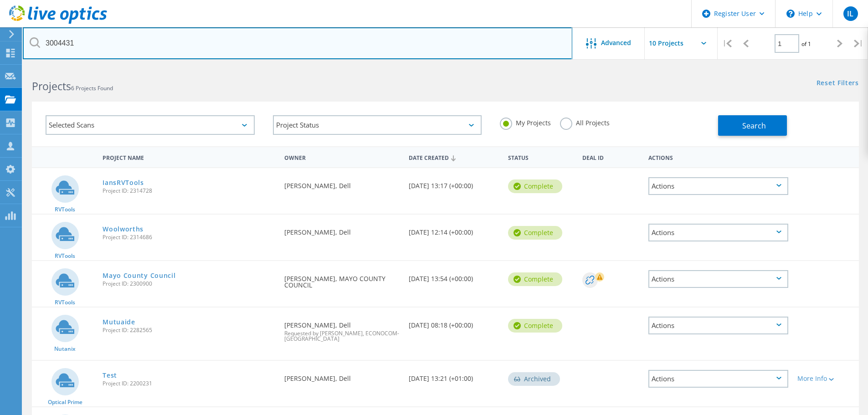  Describe the element at coordinates (123, 229) in the screenshot. I see `a: Woolworths` at that location.